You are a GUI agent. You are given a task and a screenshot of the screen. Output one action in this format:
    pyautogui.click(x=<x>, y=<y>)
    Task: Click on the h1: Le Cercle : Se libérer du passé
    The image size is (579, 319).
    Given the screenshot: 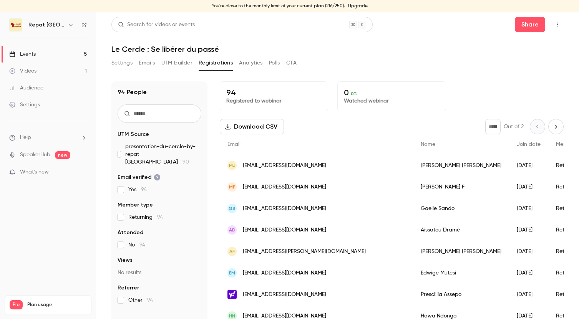 What is the action you would take?
    pyautogui.click(x=337, y=49)
    